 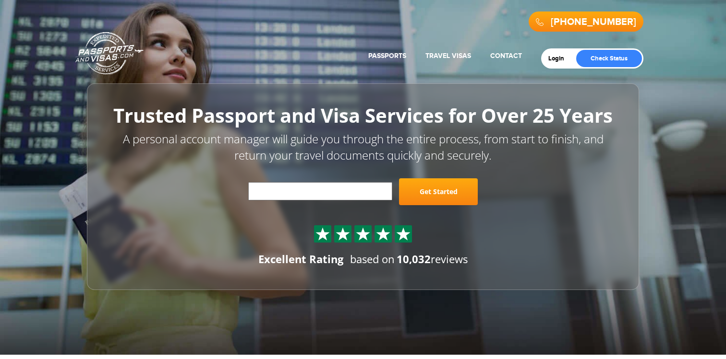 What do you see at coordinates (413, 259) in the screenshot?
I see `strong: 10,032` at bounding box center [413, 259].